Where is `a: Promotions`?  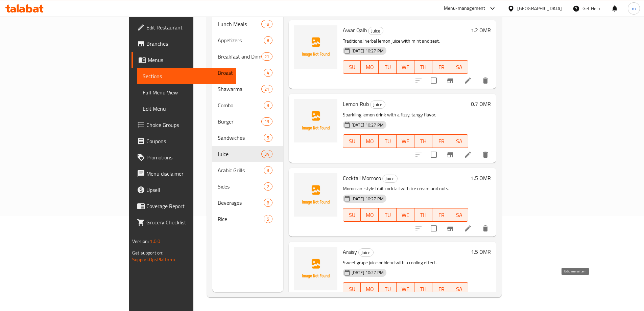 a: Promotions is located at coordinates (184, 157).